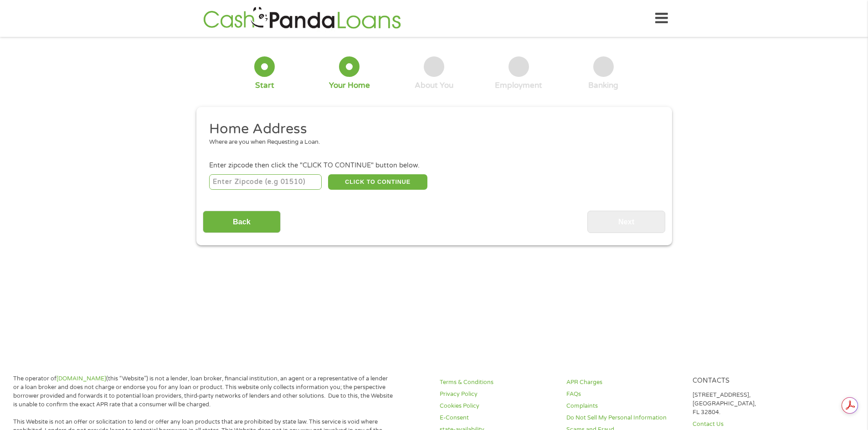 Image resolution: width=868 pixels, height=430 pixels. What do you see at coordinates (378, 182) in the screenshot?
I see `button: CLICK TO CONTINUE` at bounding box center [378, 182].